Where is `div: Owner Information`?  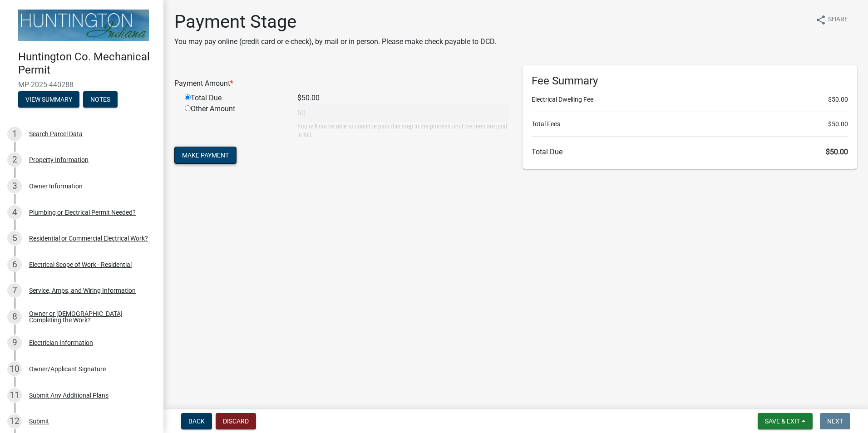 div: Owner Information is located at coordinates (56, 186).